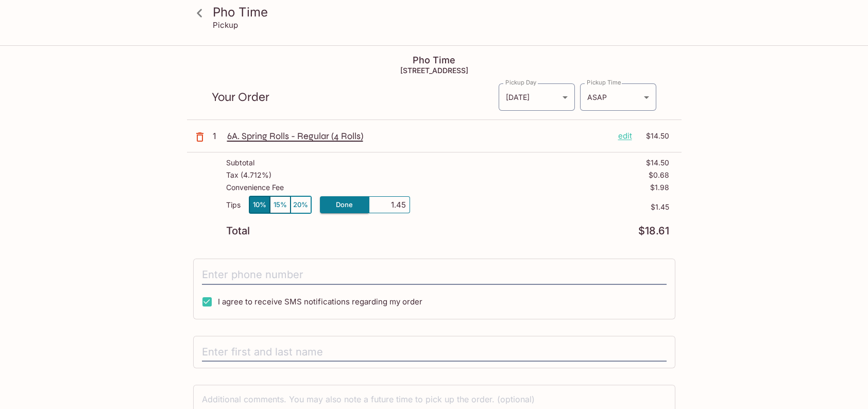  I want to click on p: 6A. Spring Rolls - Regular (4 Rolls), so click(418, 136).